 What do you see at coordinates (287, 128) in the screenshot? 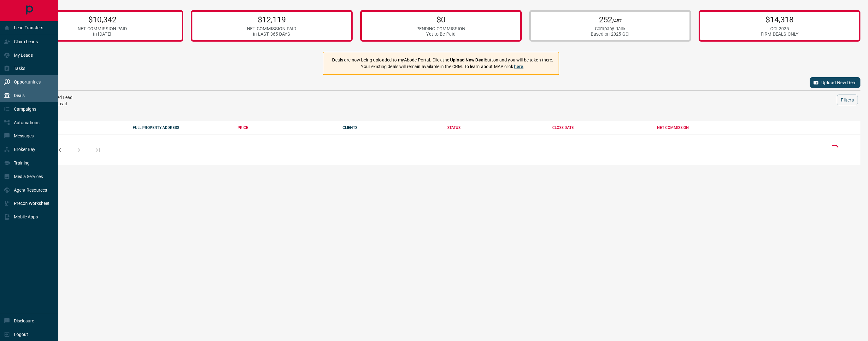
I see `div: PRICE` at bounding box center [287, 128].